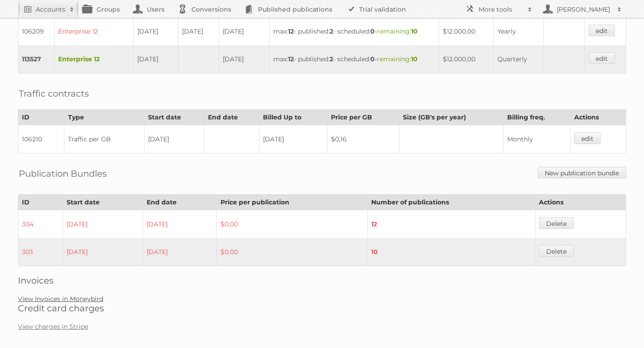  I want to click on td: 303, so click(41, 252).